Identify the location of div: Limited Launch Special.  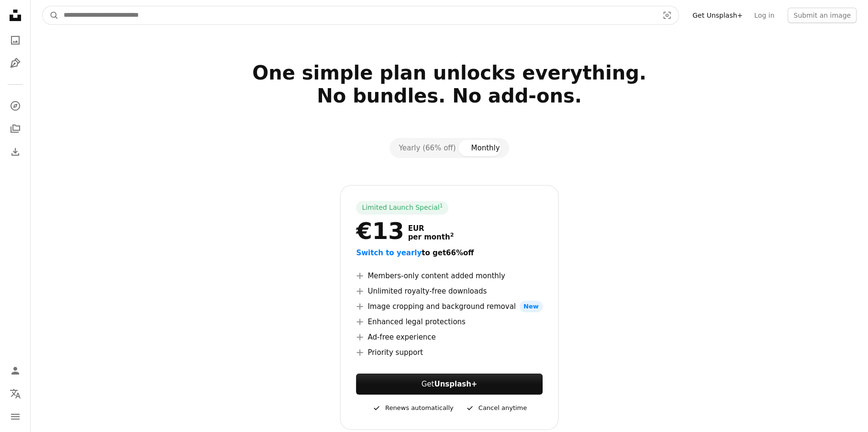
(402, 208).